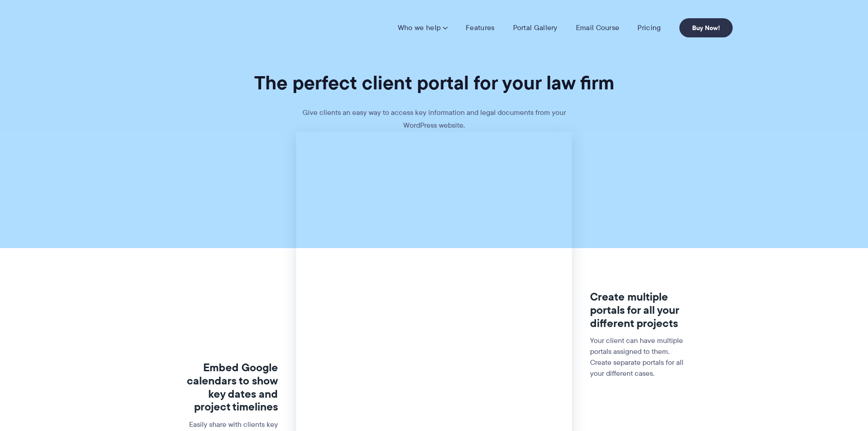 The image size is (868, 431). Describe the element at coordinates (535, 28) in the screenshot. I see `a: Portal Gallery` at that location.